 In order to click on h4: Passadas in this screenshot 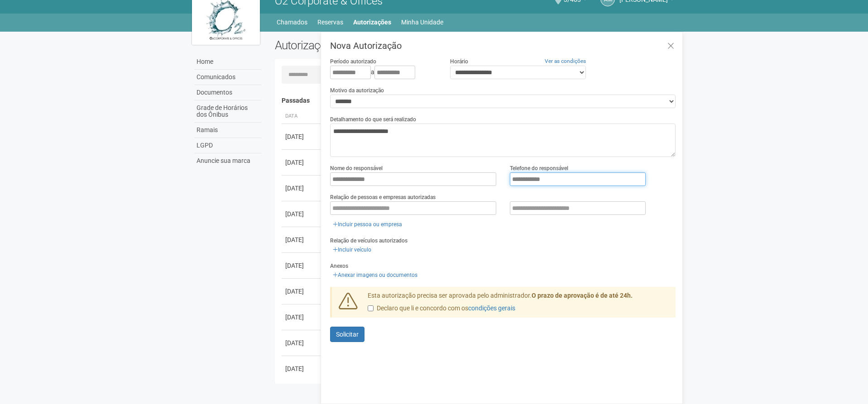, I will do `click(476, 100)`.